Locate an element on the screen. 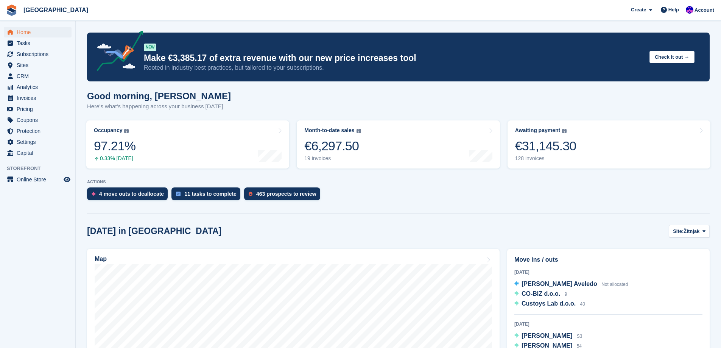  a: CO-BIZ d.o.o. 9 is located at coordinates (540, 294).